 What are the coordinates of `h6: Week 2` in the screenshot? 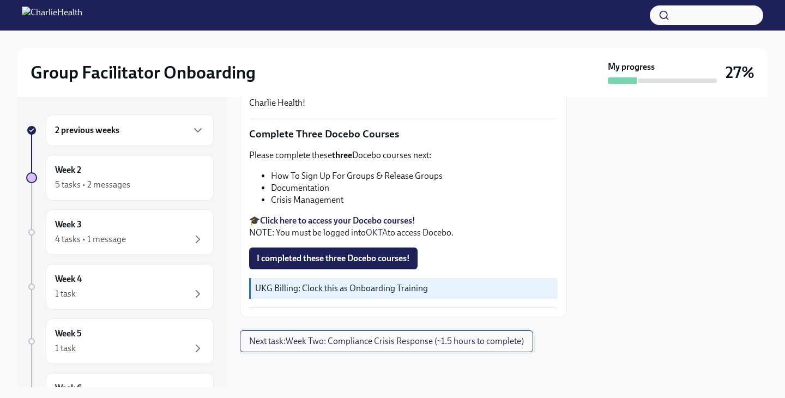 It's located at (68, 170).